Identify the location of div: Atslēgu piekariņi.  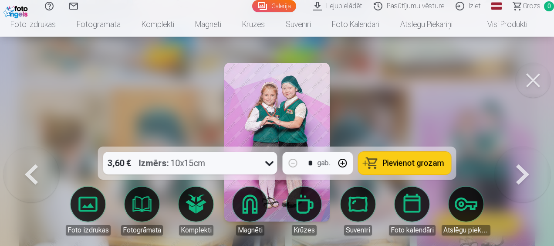
(466, 230).